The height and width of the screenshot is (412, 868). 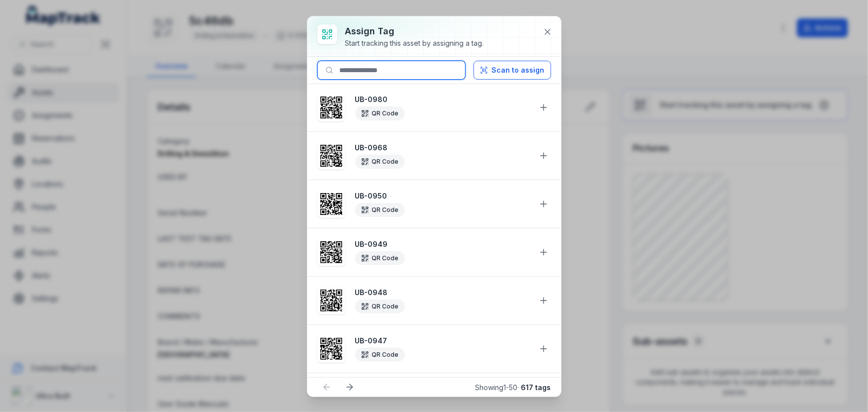 I want to click on strong: UB-0949, so click(x=443, y=244).